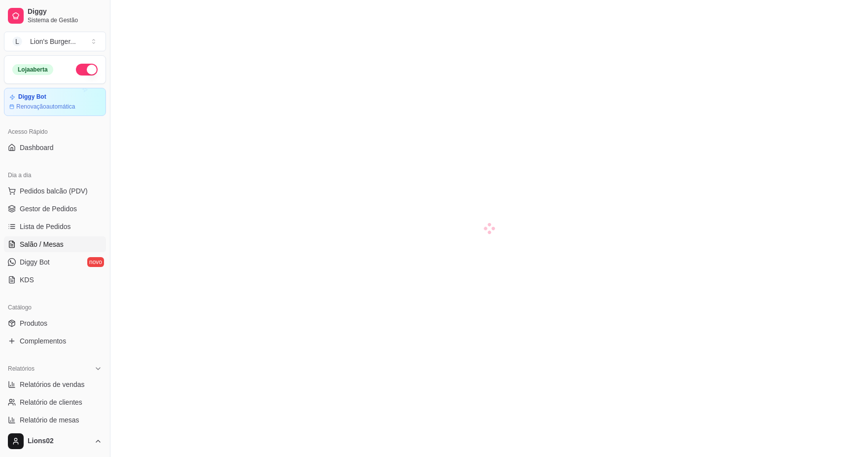  I want to click on span: Relatório de clientes, so click(51, 402).